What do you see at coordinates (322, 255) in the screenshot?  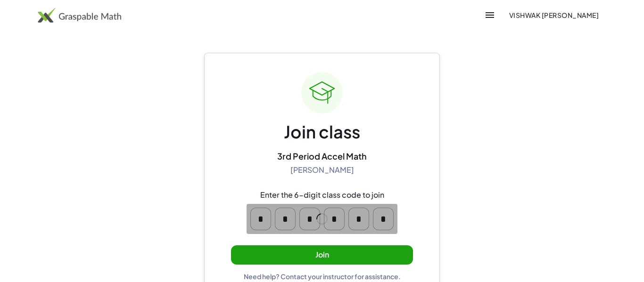 I see `button: Join` at bounding box center [322, 255].